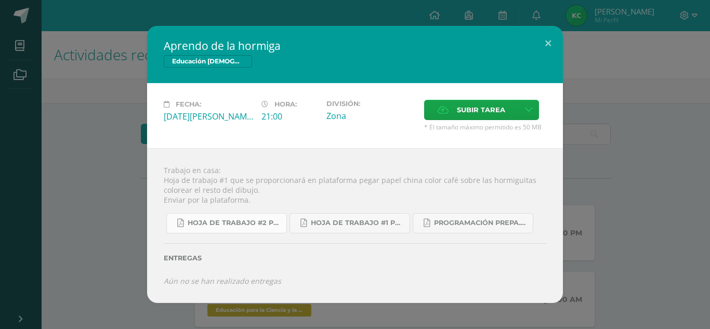 The image size is (710, 329). What do you see at coordinates (227, 223) in the screenshot?
I see `a: Hoja de trabajo #2 prepa A-B 4ta. Unidad 2025.pdf` at bounding box center [227, 223].